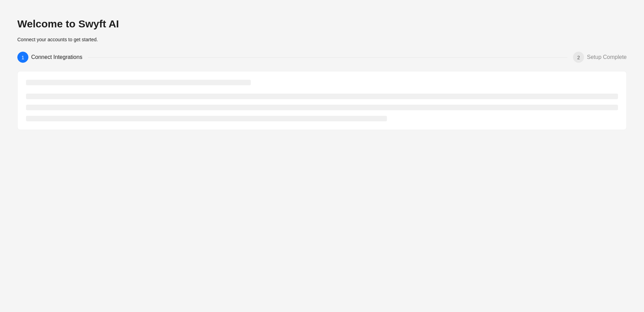  I want to click on div: Setup Complete, so click(606, 57).